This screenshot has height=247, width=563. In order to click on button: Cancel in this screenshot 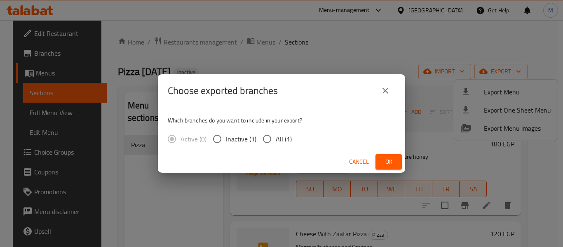, I will do `click(359, 162)`.